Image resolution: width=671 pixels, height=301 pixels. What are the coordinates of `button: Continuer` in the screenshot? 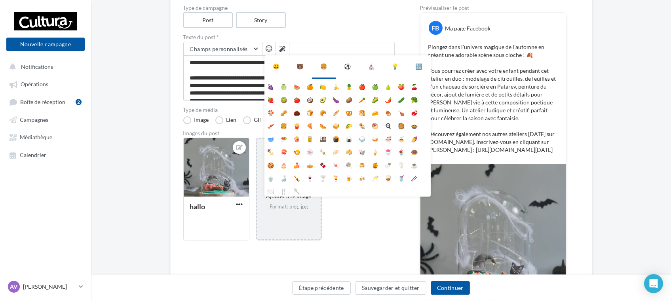 It's located at (450, 288).